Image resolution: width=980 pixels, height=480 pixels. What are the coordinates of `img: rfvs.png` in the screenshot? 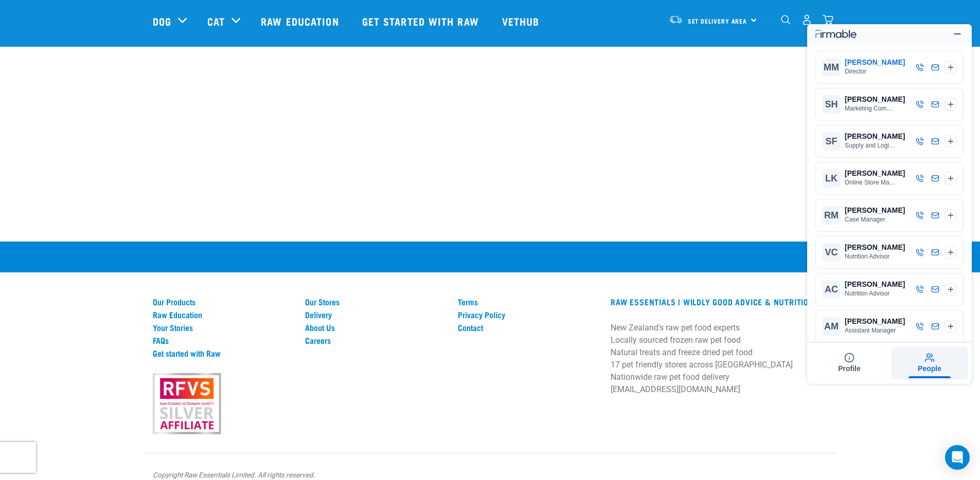 It's located at (187, 405).